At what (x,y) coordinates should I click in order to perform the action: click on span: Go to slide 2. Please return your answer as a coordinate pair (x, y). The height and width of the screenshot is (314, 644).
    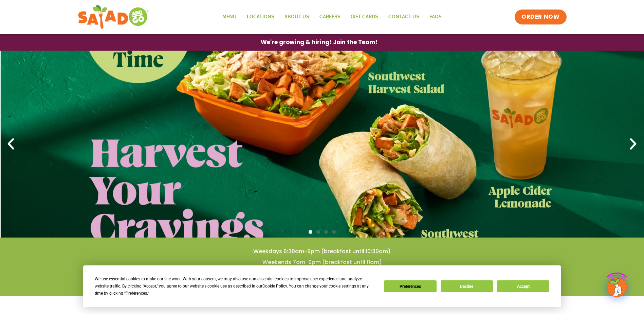
    Looking at the image, I should click on (318, 232).